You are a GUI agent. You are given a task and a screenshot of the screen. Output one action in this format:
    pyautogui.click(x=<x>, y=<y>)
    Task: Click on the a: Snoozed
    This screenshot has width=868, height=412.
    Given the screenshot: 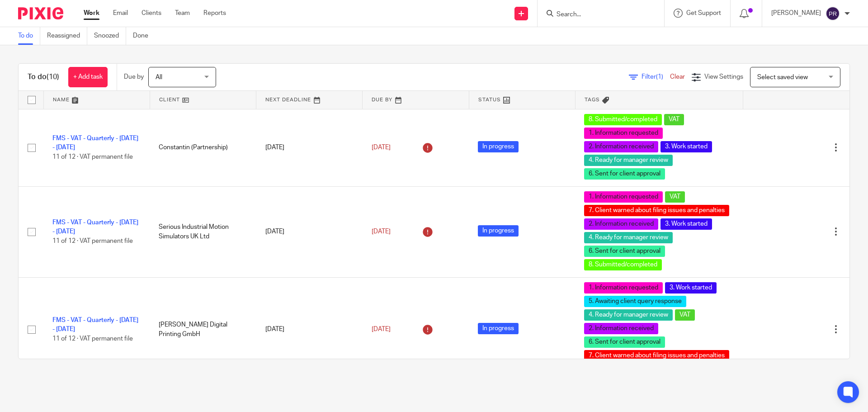 What is the action you would take?
    pyautogui.click(x=110, y=36)
    